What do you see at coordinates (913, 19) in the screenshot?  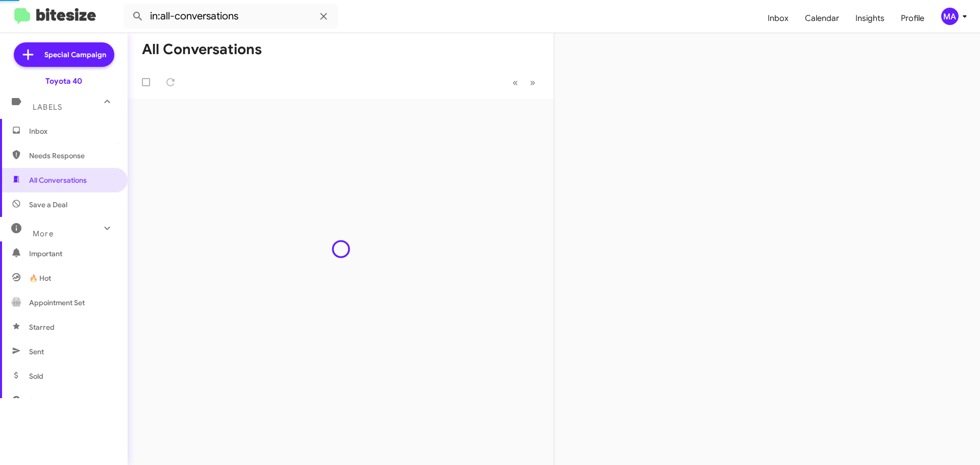 I see `a: Profile` at bounding box center [913, 19].